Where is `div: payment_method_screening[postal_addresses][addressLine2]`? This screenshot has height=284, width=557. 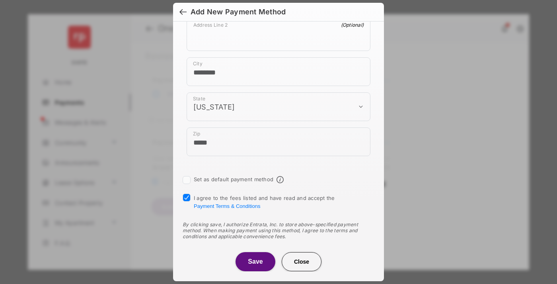
div: payment_method_screening[postal_addresses][addressLine2] is located at coordinates (278, 35).